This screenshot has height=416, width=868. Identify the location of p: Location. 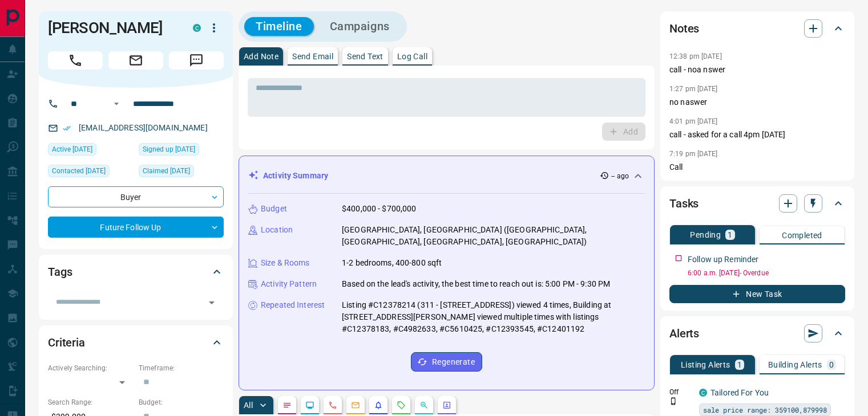
(277, 230).